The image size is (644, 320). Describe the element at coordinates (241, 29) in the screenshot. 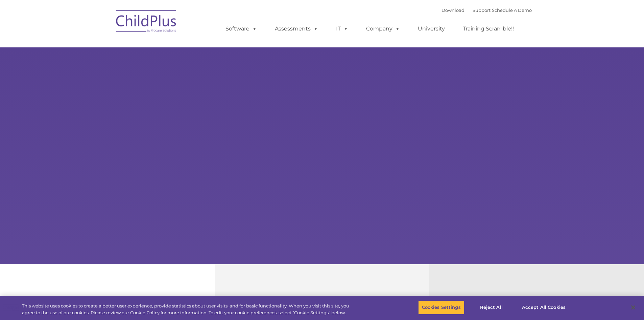

I see `a: Software` at that location.